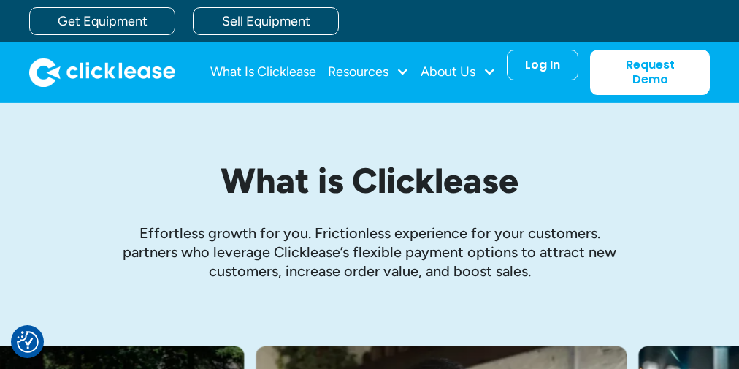 The width and height of the screenshot is (739, 369). What do you see at coordinates (543, 65) in the screenshot?
I see `div: Log In` at bounding box center [543, 65].